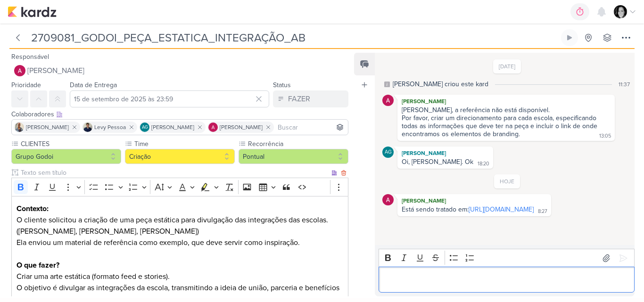 This screenshot has width=644, height=302. Describe the element at coordinates (620, 12) in the screenshot. I see `img: Renata Brandão` at that location.